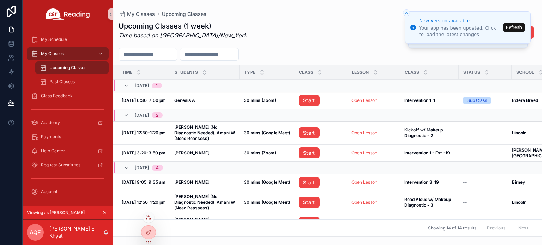 The width and height of the screenshot is (542, 245). I want to click on div: Your app has been updated. Click to load the latest changes, so click(460, 31).